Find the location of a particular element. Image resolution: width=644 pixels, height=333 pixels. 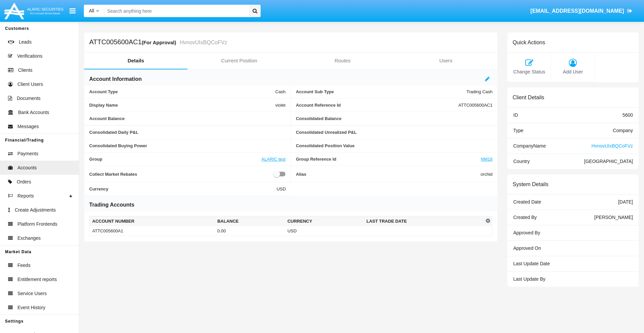

span: orchid is located at coordinates (486, 174).